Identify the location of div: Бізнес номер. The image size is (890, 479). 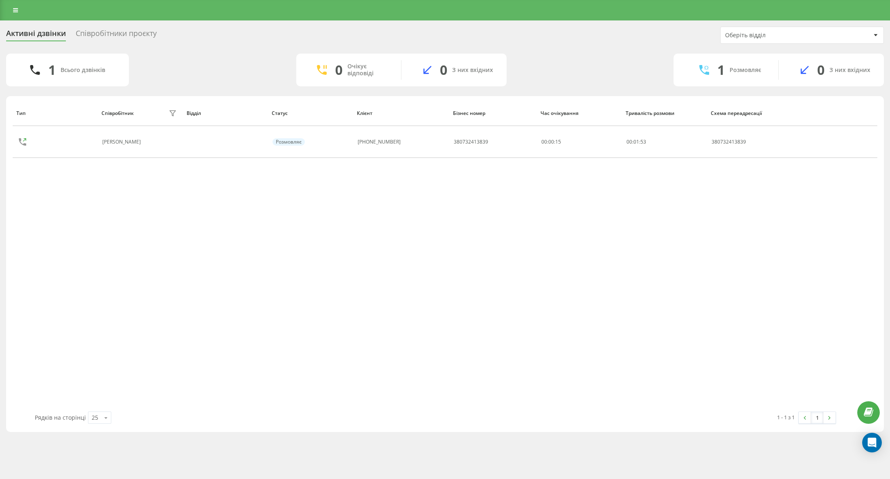
(493, 113).